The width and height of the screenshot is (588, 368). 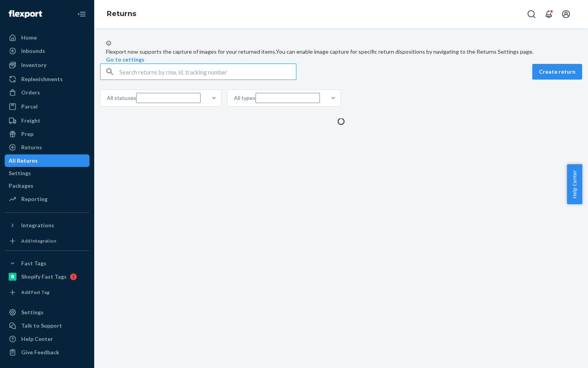 What do you see at coordinates (35, 292) in the screenshot?
I see `div: Add Fast Tag` at bounding box center [35, 292].